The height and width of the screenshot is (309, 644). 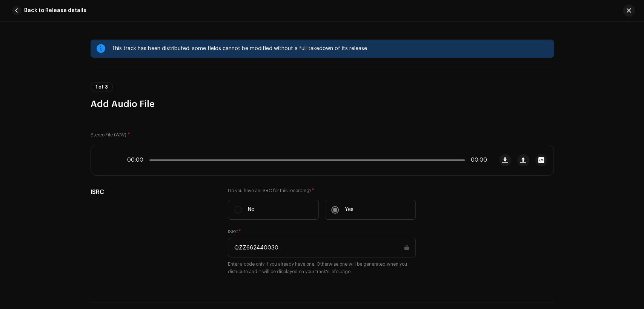 What do you see at coordinates (153, 192) in the screenshot?
I see `h5: ISRC` at bounding box center [153, 192].